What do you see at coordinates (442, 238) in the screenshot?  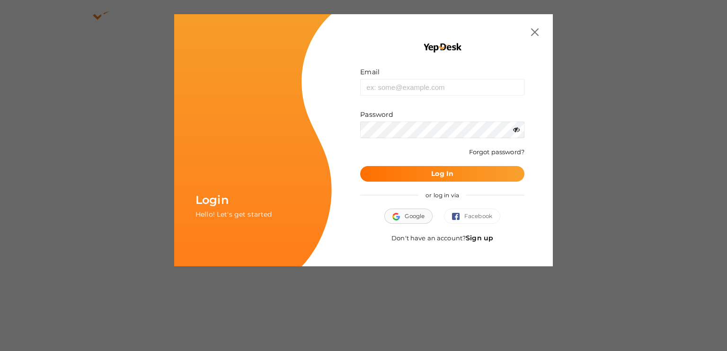 I see `span: Don't have an account?` at bounding box center [442, 238].